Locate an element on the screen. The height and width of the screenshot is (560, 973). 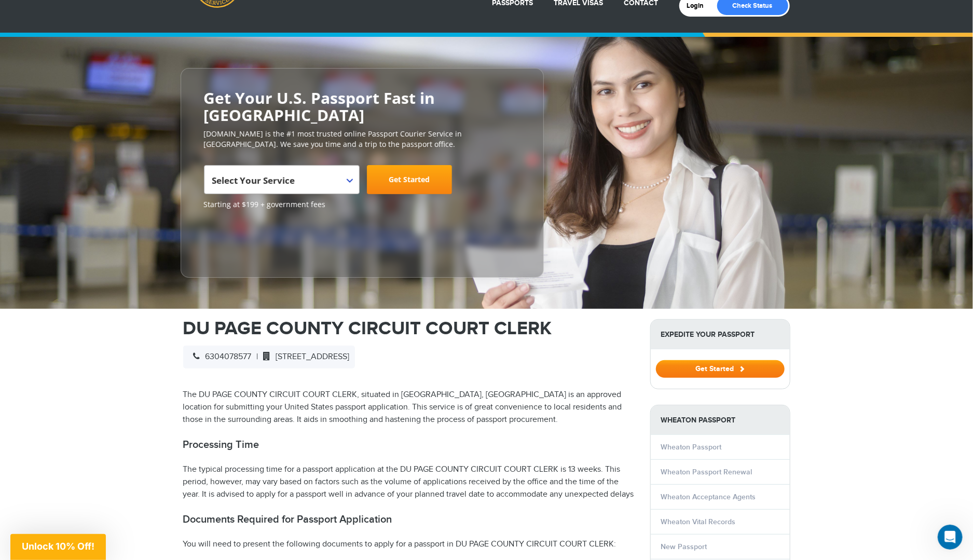
strong: Wheaton Passport is located at coordinates (720, 419).